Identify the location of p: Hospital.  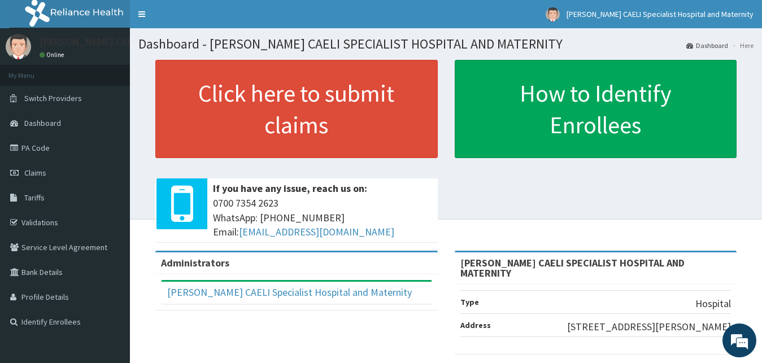
(713, 304).